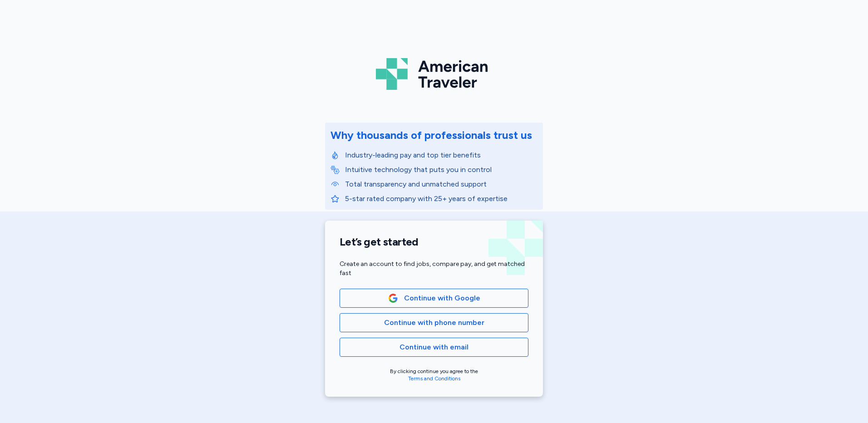 This screenshot has height=423, width=868. Describe the element at coordinates (431, 135) in the screenshot. I see `div: Why thousands of professionals trust us` at that location.